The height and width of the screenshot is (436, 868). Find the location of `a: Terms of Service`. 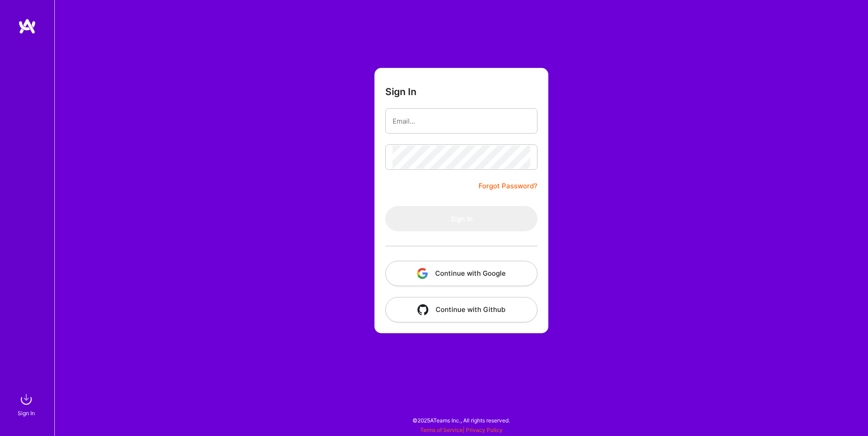

a: Terms of Service is located at coordinates (441, 430).